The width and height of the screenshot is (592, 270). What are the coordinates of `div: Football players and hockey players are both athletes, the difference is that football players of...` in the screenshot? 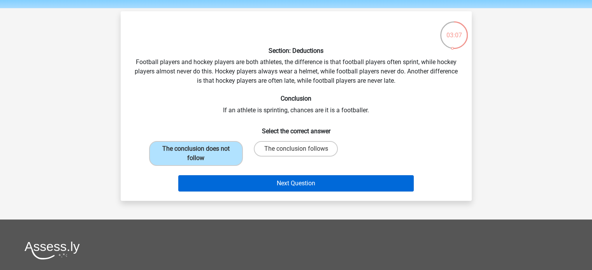 It's located at (296, 106).